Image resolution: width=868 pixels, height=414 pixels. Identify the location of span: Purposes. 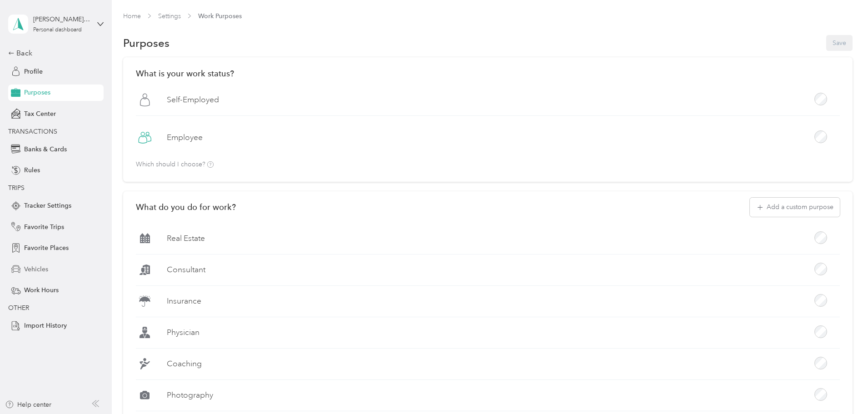
(37, 92).